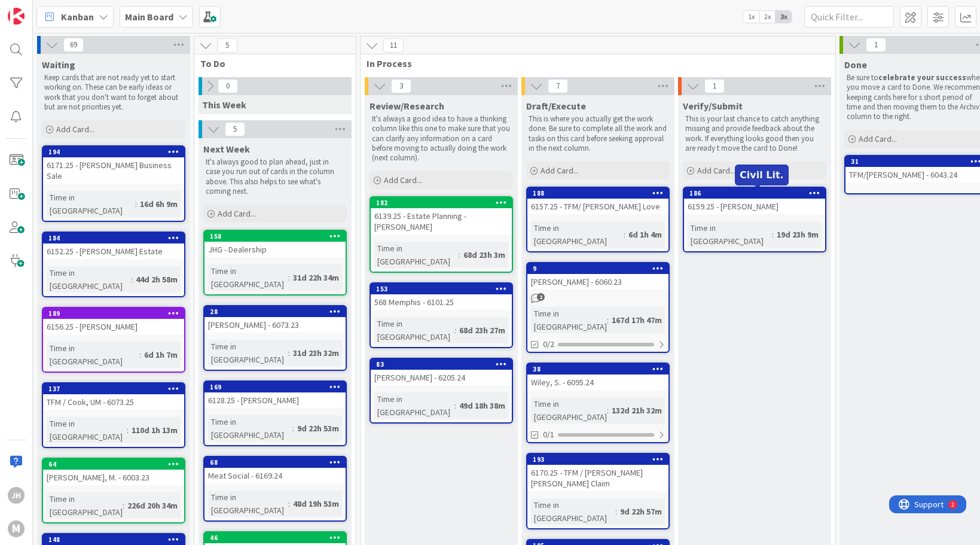 The width and height of the screenshot is (980, 545). I want to click on span: 2x, so click(767, 17).